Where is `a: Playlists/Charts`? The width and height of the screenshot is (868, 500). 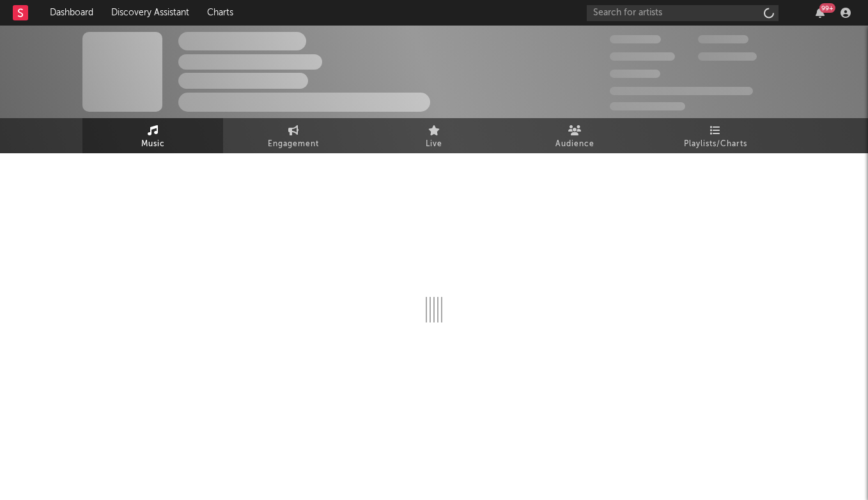
a: Playlists/Charts is located at coordinates (715, 135).